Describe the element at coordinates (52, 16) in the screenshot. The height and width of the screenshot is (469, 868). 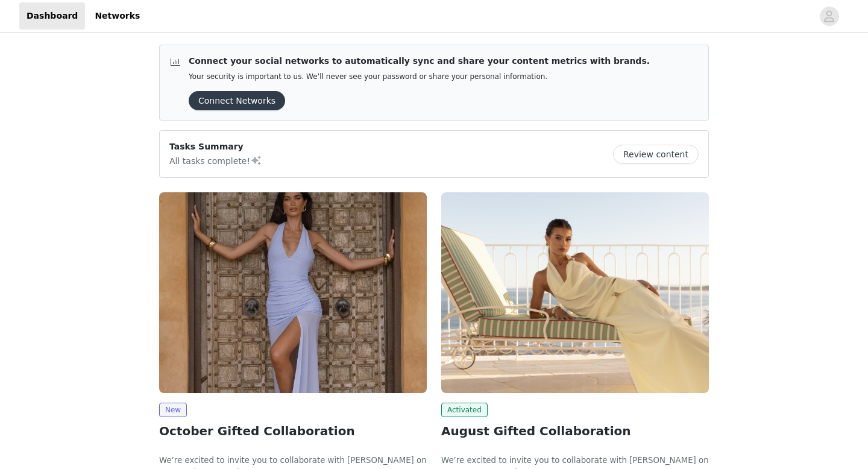
I see `a: Dashboard` at that location.